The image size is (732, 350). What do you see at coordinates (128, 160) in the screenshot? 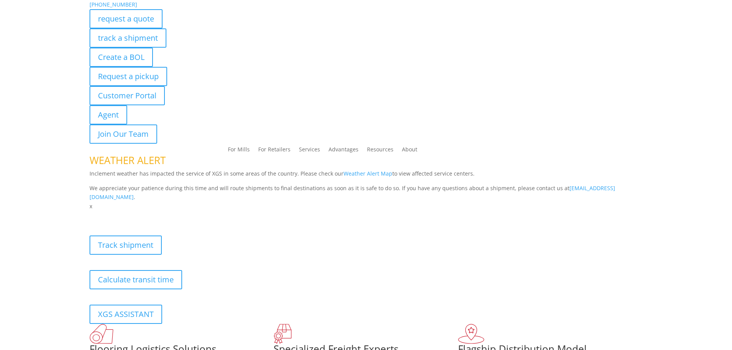
I see `span: WEATHER ALERT` at bounding box center [128, 160].